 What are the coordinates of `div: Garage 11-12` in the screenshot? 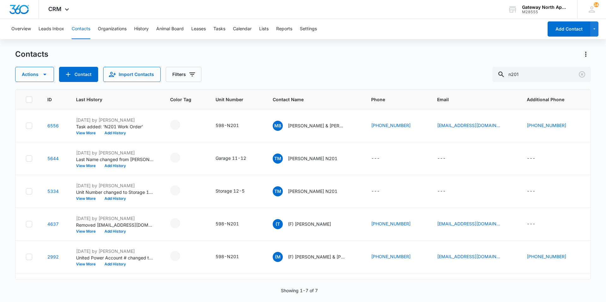 It's located at (231, 158).